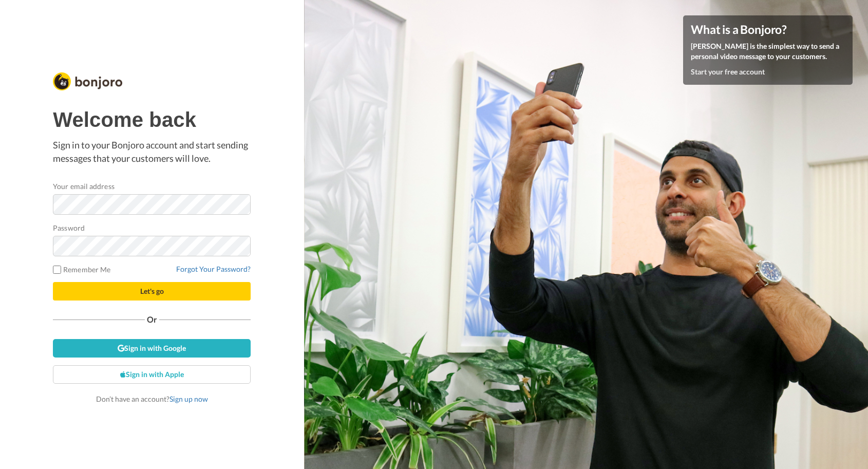 Image resolution: width=868 pixels, height=469 pixels. What do you see at coordinates (152, 319) in the screenshot?
I see `span: Or` at bounding box center [152, 319].